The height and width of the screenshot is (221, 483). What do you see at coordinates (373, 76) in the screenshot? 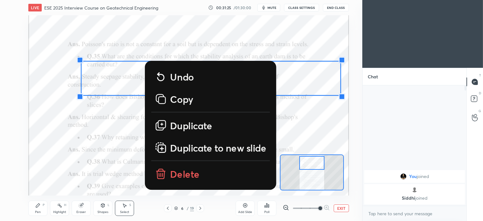
I see `p: Chat` at bounding box center [373, 76].